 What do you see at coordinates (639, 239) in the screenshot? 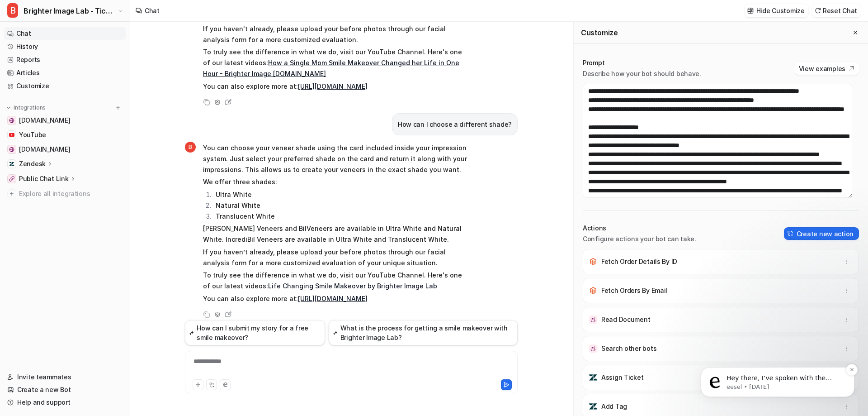
I see `p: Configure actions your bot can take.` at bounding box center [639, 239].